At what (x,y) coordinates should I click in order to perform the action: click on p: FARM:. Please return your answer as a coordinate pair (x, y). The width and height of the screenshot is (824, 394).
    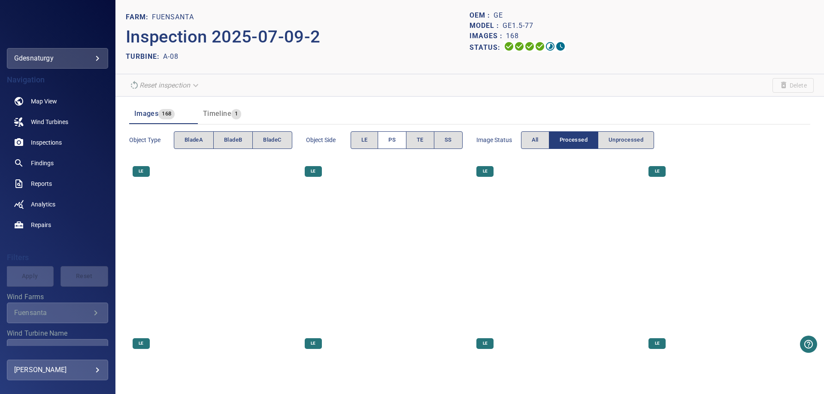
    Looking at the image, I should click on (139, 17).